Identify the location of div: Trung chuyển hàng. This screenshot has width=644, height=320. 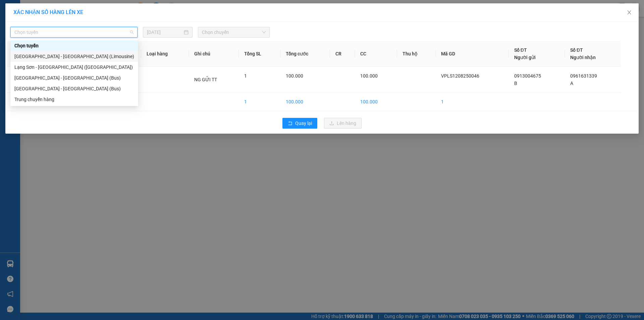
(74, 99).